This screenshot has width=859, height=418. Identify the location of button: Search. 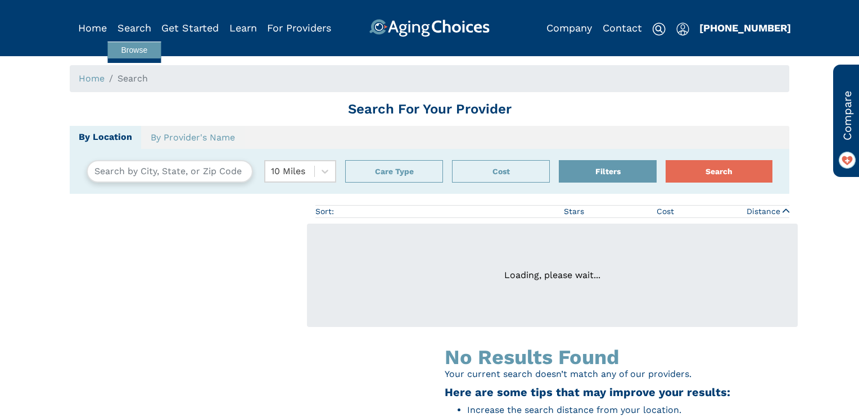
(719, 171).